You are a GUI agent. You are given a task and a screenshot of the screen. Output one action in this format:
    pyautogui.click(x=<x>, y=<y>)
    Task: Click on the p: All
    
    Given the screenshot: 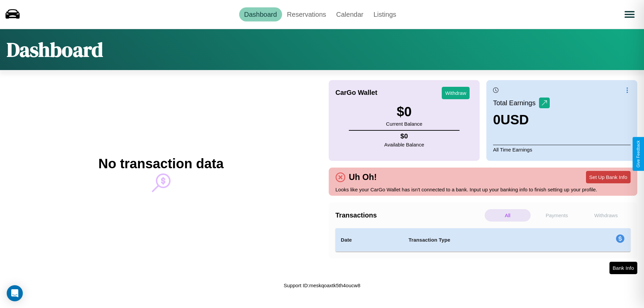 What is the action you would take?
    pyautogui.click(x=507, y=215)
    